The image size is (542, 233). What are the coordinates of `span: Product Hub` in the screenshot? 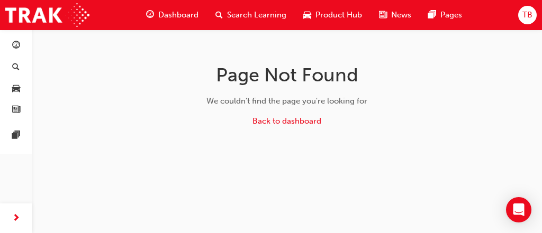 It's located at (339, 15).